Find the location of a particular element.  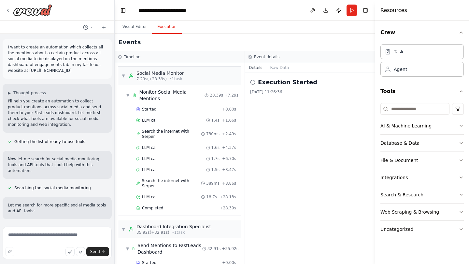

span: 389ms is located at coordinates (212, 184).